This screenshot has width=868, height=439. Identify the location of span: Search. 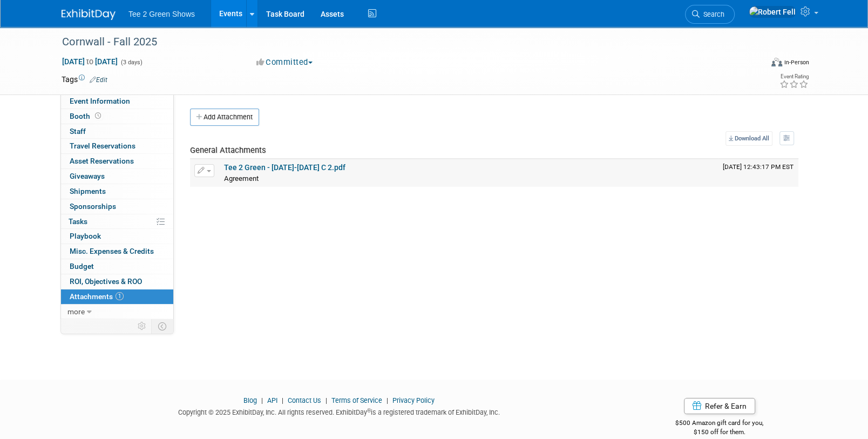
(712, 14).